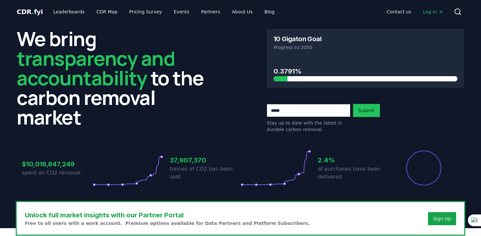  What do you see at coordinates (270, 12) in the screenshot?
I see `a: Blog` at bounding box center [270, 12].